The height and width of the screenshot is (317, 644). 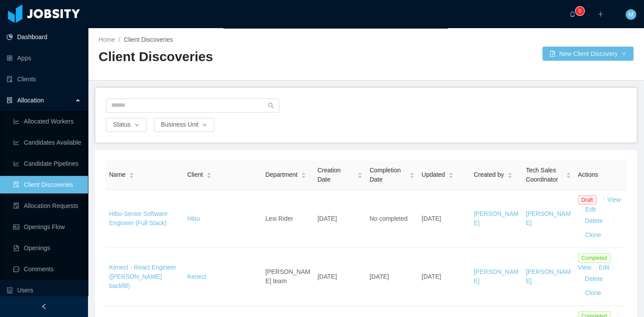 What do you see at coordinates (388, 175) in the screenshot?
I see `span: Completion Date` at bounding box center [388, 175].